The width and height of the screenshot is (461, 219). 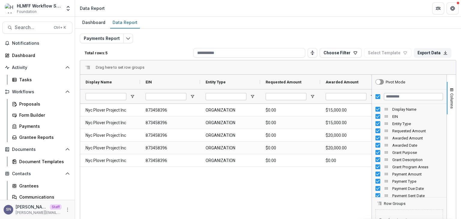 I want to click on a: Data Report, so click(x=125, y=23).